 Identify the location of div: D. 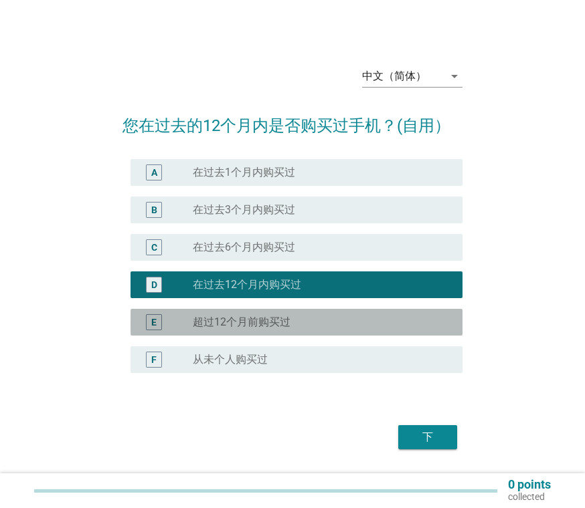
(154, 285).